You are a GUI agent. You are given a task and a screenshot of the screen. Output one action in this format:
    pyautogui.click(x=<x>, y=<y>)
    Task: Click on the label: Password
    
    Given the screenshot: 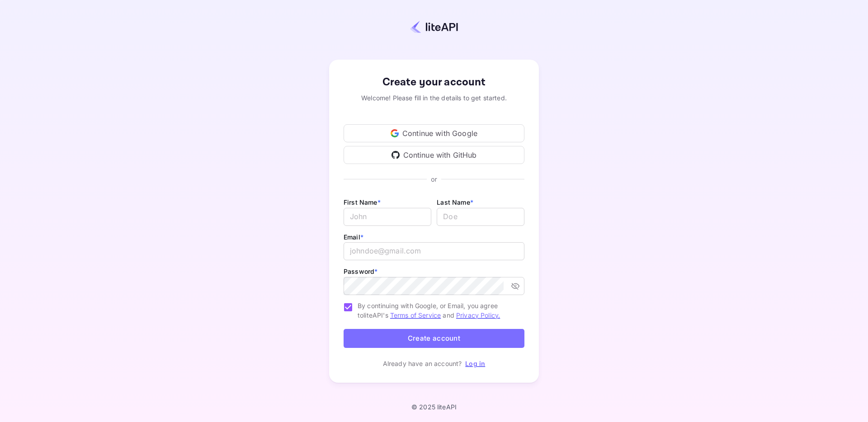 What is the action you would take?
    pyautogui.click(x=361, y=271)
    